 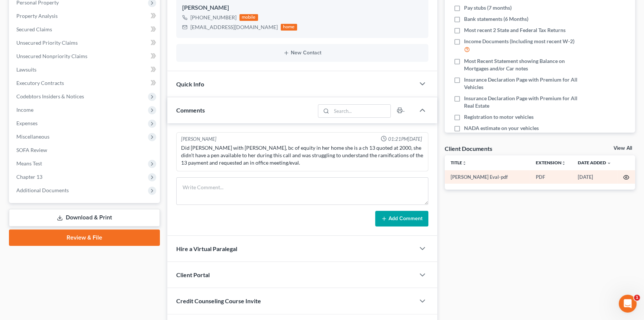 I want to click on a: Titleunfold_more, so click(x=459, y=163).